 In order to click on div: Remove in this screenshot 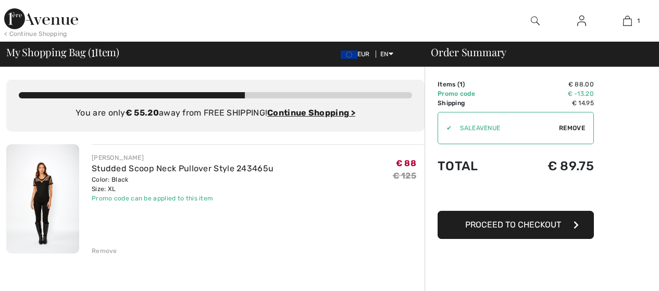, I will do `click(104, 251)`.